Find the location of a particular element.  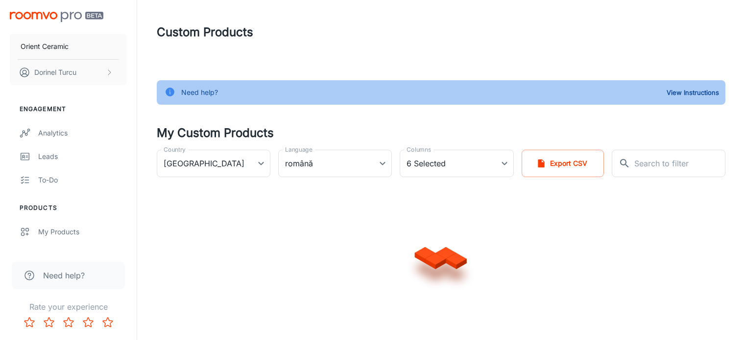

div: Update Products is located at coordinates (82, 256).